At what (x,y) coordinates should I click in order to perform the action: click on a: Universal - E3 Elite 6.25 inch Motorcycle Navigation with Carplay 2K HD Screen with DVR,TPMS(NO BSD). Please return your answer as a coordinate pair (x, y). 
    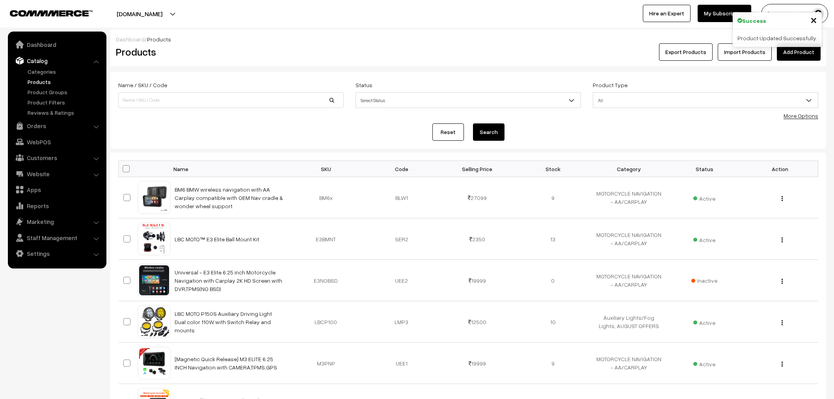
    Looking at the image, I should click on (228, 280).